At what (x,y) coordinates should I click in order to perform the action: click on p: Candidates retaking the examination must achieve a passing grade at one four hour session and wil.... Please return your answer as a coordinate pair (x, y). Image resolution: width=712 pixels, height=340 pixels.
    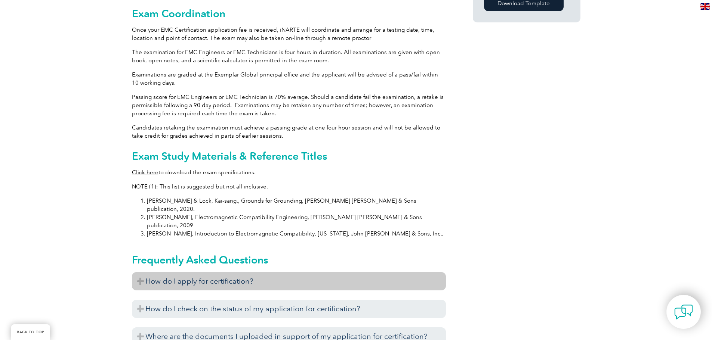
    Looking at the image, I should click on (289, 132).